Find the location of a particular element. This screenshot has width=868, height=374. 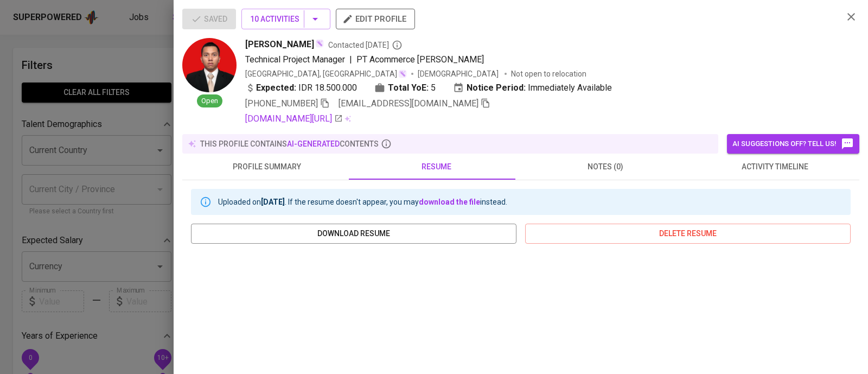

span: 10 Activities is located at coordinates (286, 19).